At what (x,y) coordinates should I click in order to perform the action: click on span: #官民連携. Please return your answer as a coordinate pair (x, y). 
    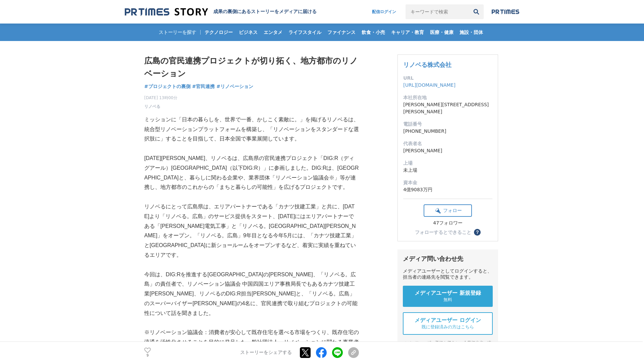
    Looking at the image, I should click on (204, 87).